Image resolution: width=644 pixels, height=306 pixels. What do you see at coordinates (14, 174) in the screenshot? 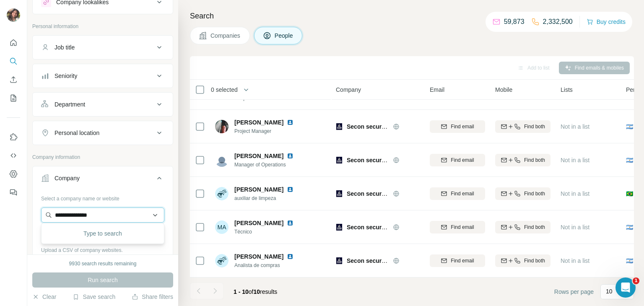
I see `button: Dashboard` at bounding box center [14, 174].